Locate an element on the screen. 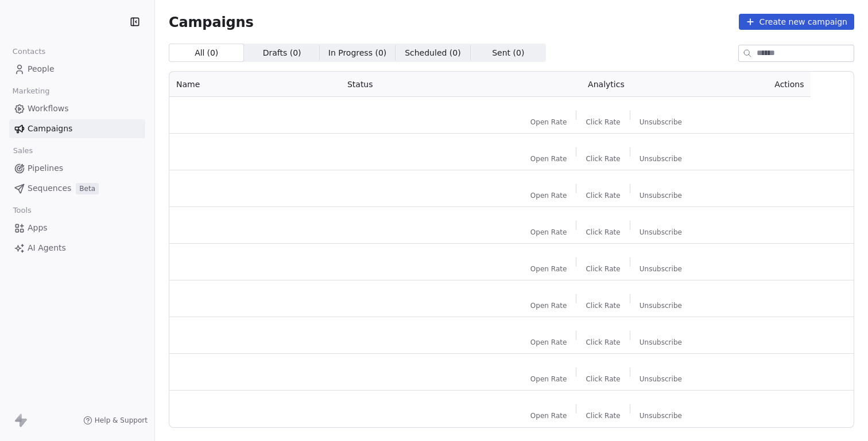  span: Sequences is located at coordinates (50, 188).